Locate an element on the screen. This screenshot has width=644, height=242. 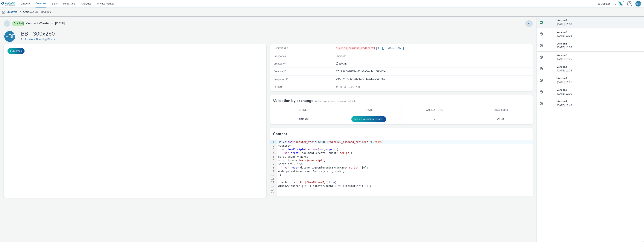
span: Format is located at coordinates (278, 87).